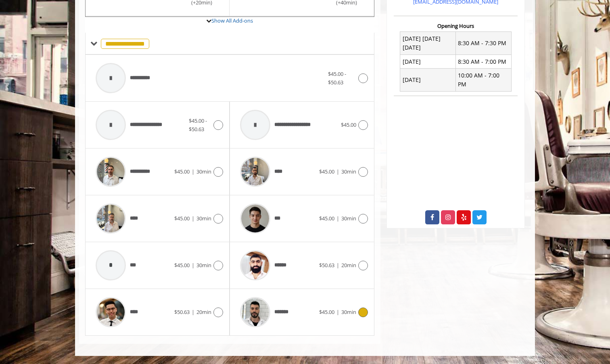  What do you see at coordinates (483, 80) in the screenshot?
I see `td: 10:00 AM - 7:00 PM` at bounding box center [483, 80].